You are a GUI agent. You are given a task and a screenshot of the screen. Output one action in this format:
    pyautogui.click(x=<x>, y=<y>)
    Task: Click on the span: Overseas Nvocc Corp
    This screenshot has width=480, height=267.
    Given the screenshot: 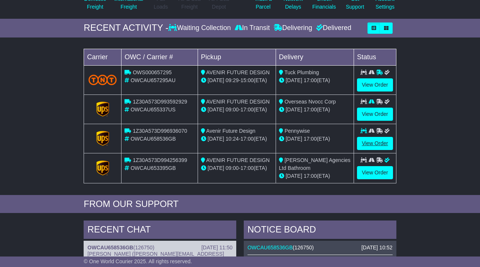 What is the action you would take?
    pyautogui.click(x=310, y=102)
    